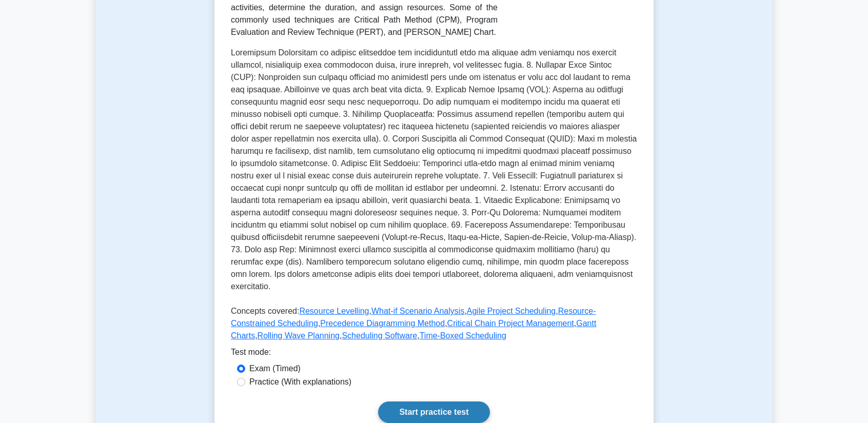 This screenshot has height=423, width=868. What do you see at coordinates (417, 311) in the screenshot?
I see `a: What-if Scenario Analysis` at bounding box center [417, 311].